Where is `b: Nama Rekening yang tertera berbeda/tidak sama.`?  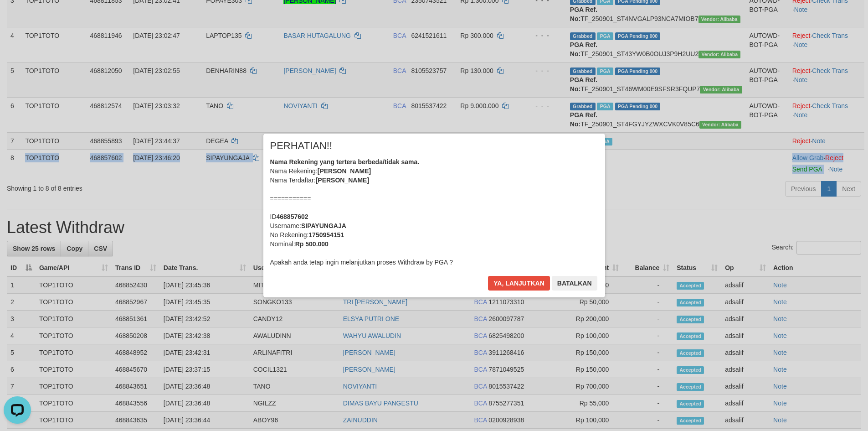 b: Nama Rekening yang tertera berbeda/tidak sama. is located at coordinates (345, 162).